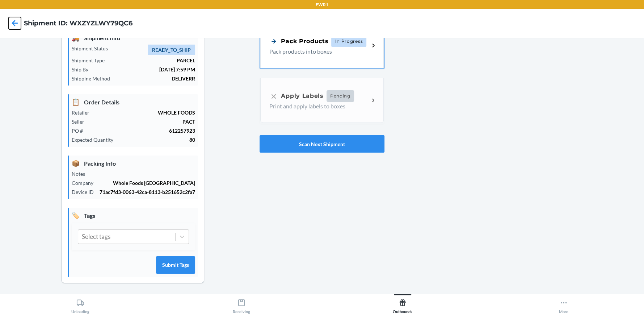 The height and width of the screenshot is (315, 644). What do you see at coordinates (145, 112) in the screenshot?
I see `p: WHOLE FOODS` at bounding box center [145, 112].